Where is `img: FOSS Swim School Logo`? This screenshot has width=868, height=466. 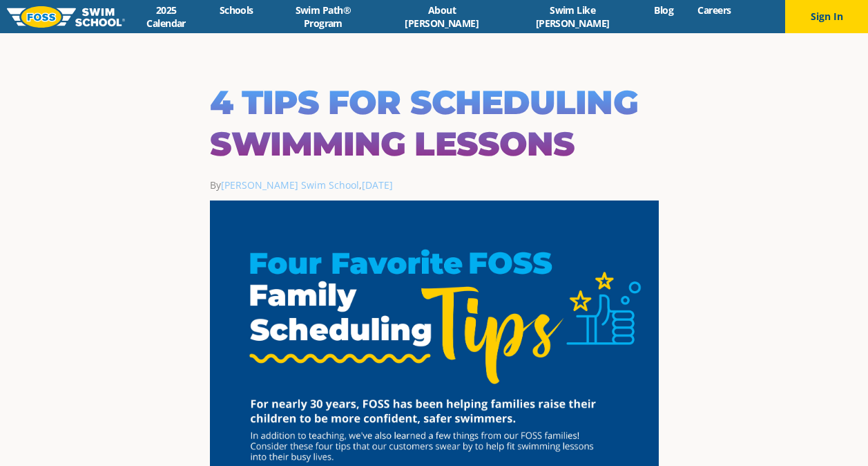 img: FOSS Swim School Logo is located at coordinates (65, 17).